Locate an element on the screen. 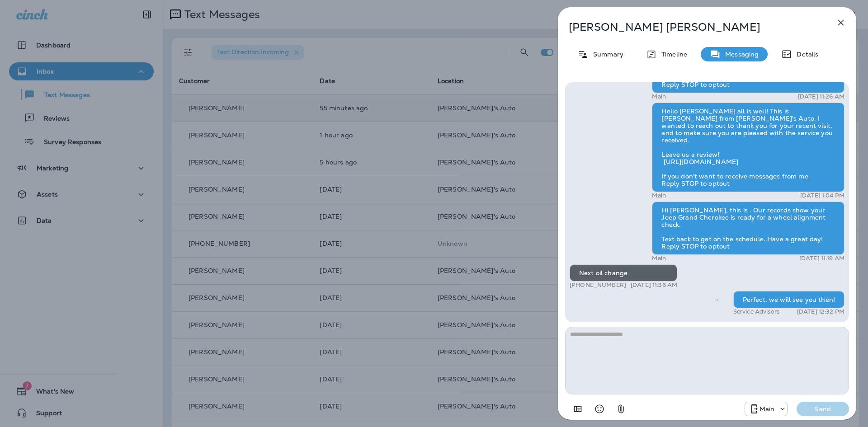 The image size is (868, 427). p: Messaging is located at coordinates (740, 54).